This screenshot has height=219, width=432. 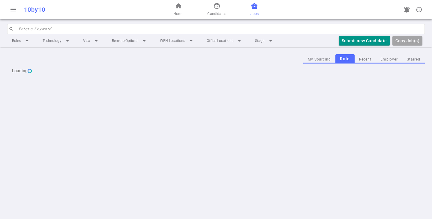 I want to click on span: menu, so click(x=13, y=10).